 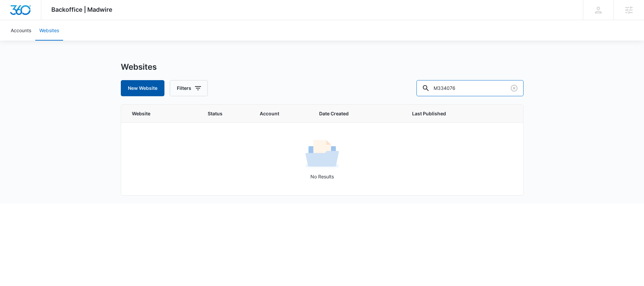 I want to click on a: Websites, so click(x=49, y=30).